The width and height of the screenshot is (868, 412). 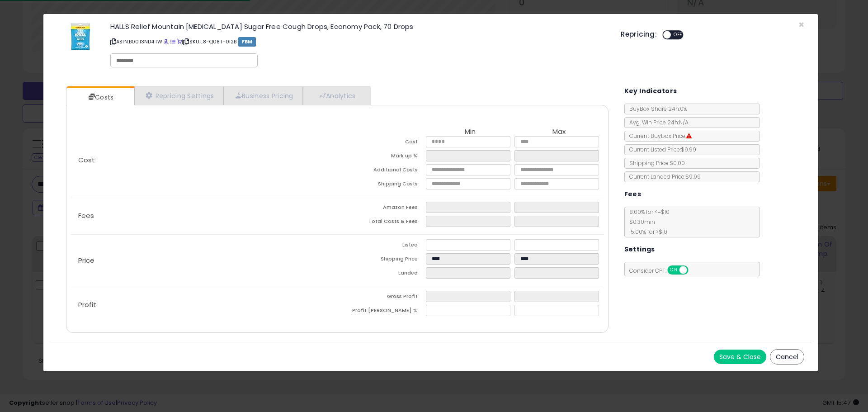 I want to click on i: Suppressed Buy Box, so click(x=689, y=136).